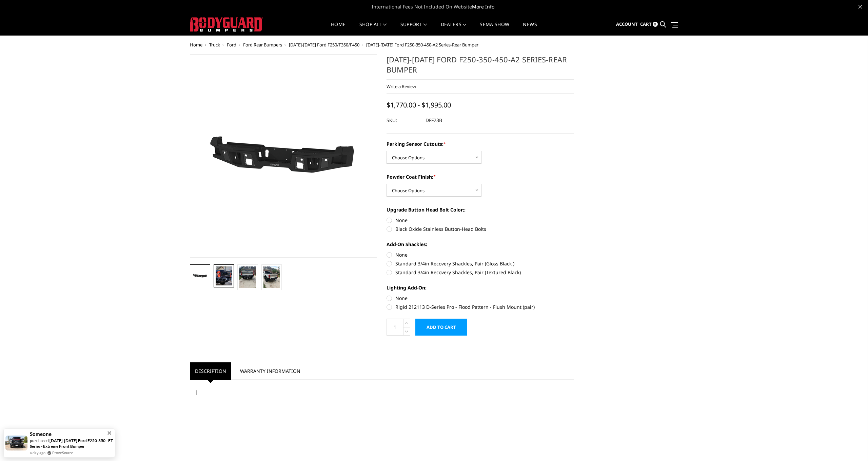  What do you see at coordinates (627, 24) in the screenshot?
I see `span: Account` at bounding box center [627, 24].